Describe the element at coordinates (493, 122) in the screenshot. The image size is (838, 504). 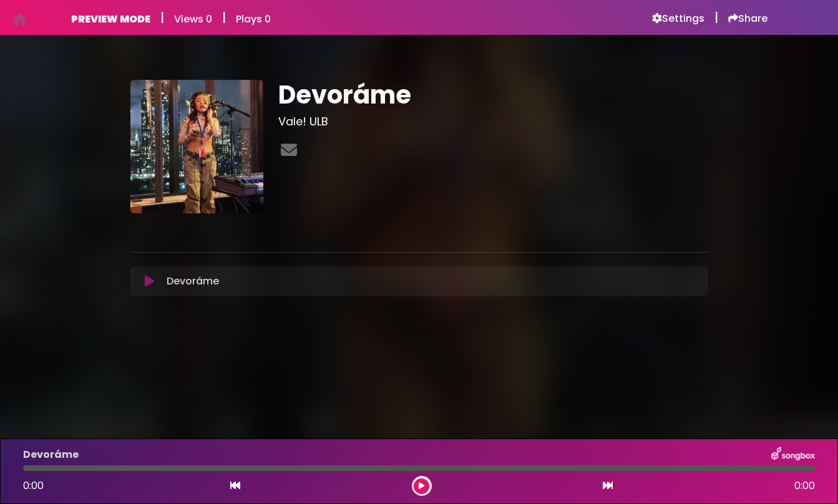
I see `h3: Vale! ULB` at that location.